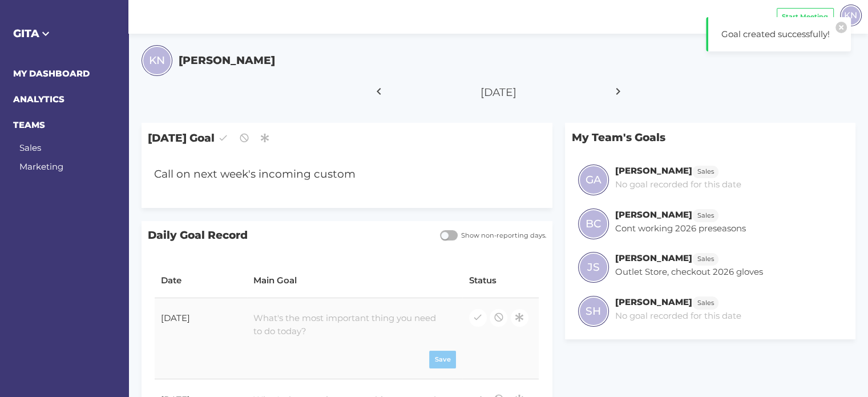 This screenshot has width=868, height=397. What do you see at coordinates (443, 359) in the screenshot?
I see `span: Save` at bounding box center [443, 359].